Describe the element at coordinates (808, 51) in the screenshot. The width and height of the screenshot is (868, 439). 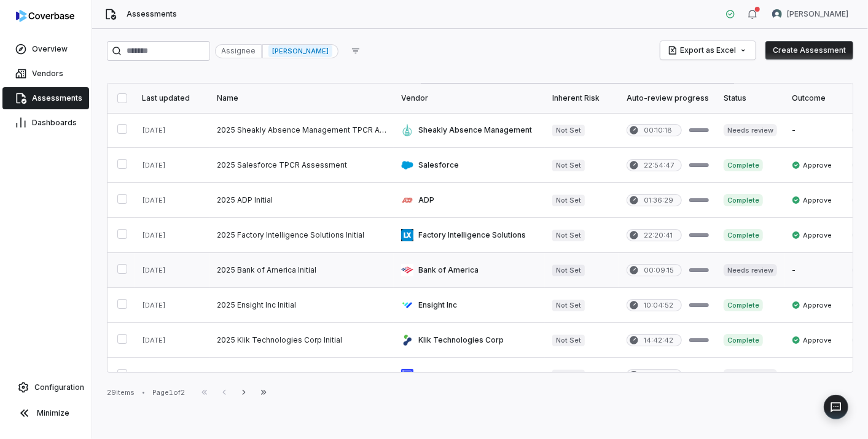
I see `button: Create Assessment` at that location.